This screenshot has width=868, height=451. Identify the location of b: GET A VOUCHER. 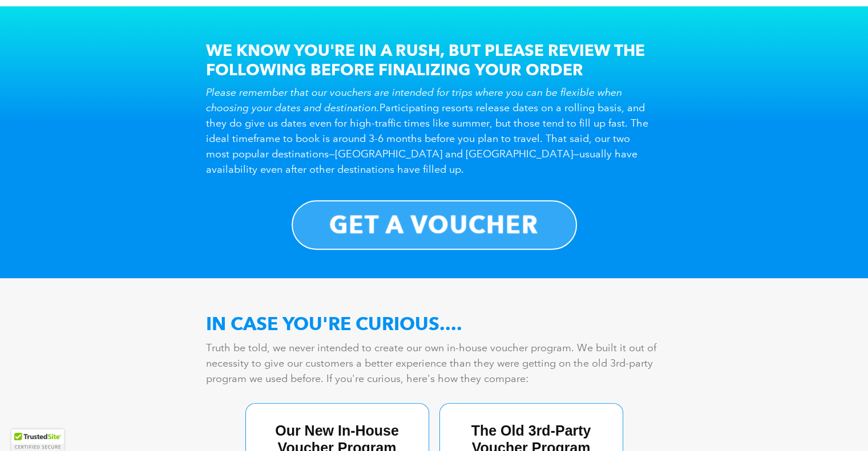
(434, 225).